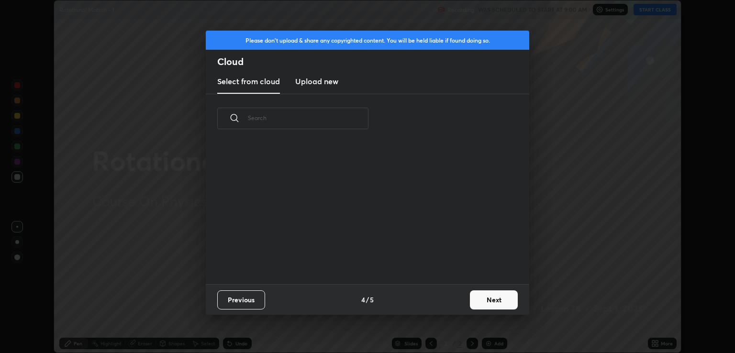 This screenshot has width=735, height=353. I want to click on button: Previous, so click(241, 300).